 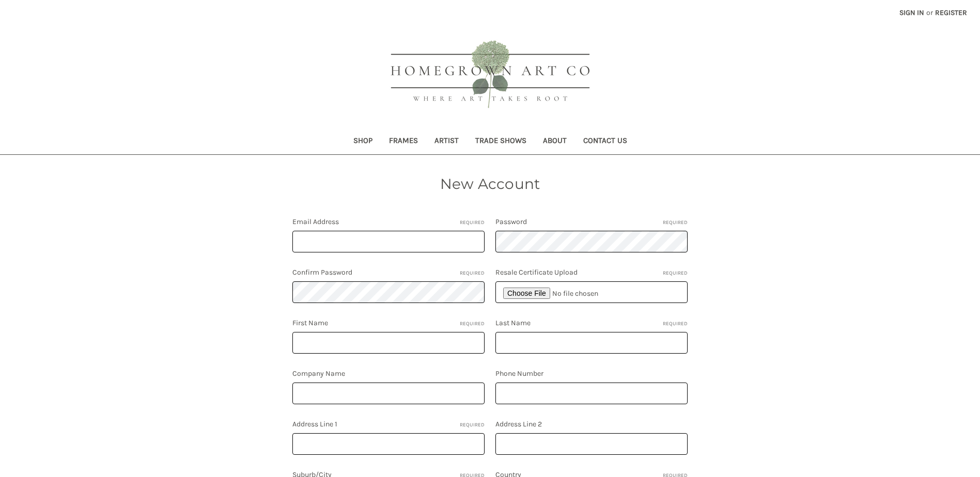 I want to click on label: Resale Certificate Upload, so click(x=591, y=272).